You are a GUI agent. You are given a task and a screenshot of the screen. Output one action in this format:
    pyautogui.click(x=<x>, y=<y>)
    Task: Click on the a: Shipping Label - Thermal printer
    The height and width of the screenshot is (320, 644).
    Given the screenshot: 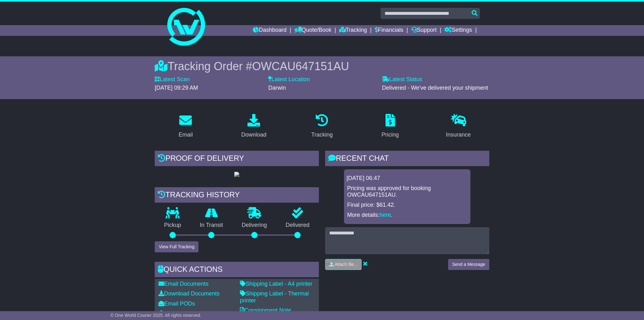 What is the action you would take?
    pyautogui.click(x=274, y=297)
    